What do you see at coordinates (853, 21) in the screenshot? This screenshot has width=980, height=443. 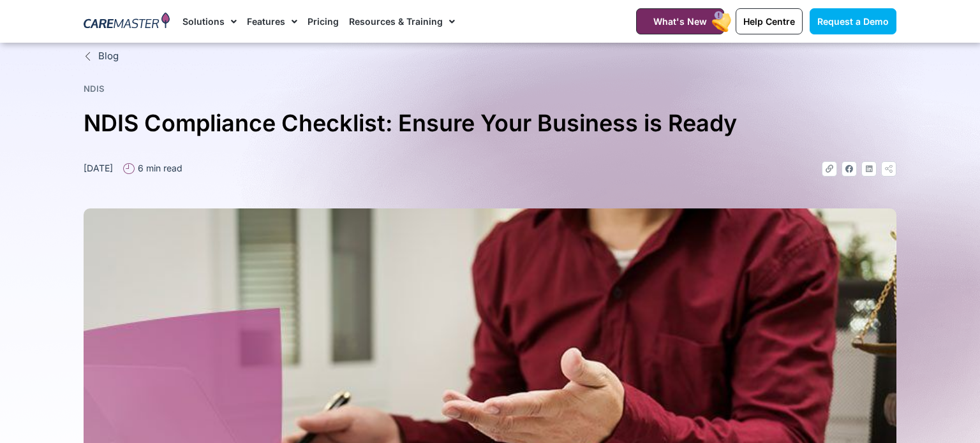 I see `a: Request a Demo` at bounding box center [853, 21].